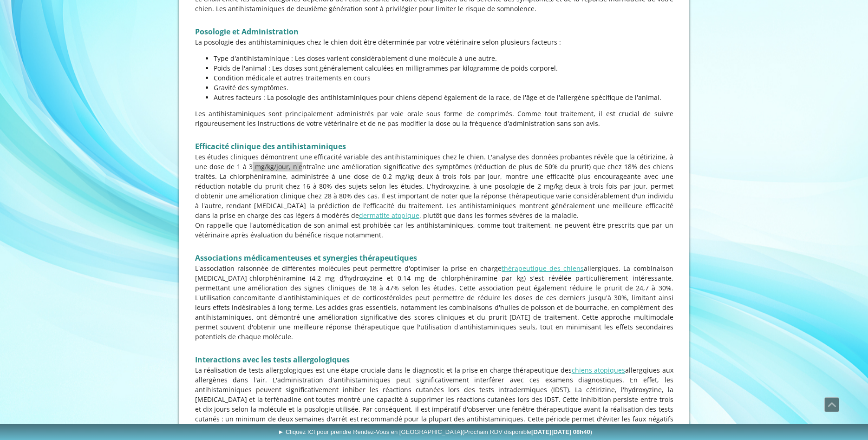  Describe the element at coordinates (832, 404) in the screenshot. I see `a: Défiler vers le haut` at that location.